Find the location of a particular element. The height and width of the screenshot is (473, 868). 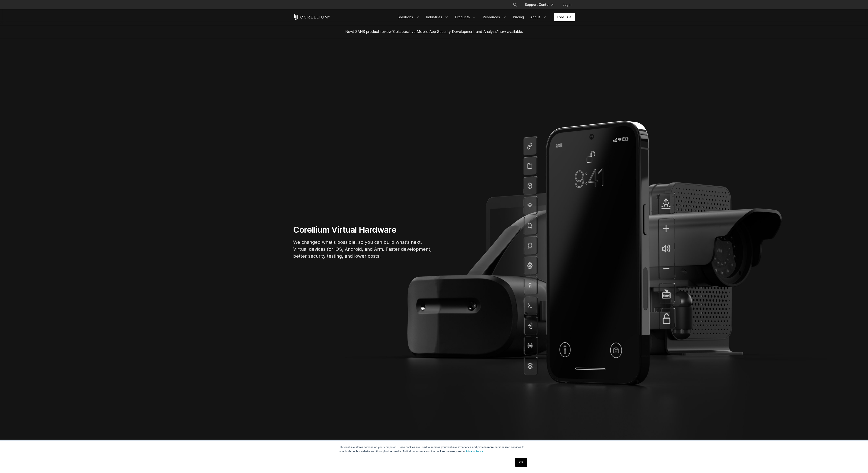

p: This website stores cookies on your computer. These cookies are used to improve your website expe... is located at coordinates (434, 449).